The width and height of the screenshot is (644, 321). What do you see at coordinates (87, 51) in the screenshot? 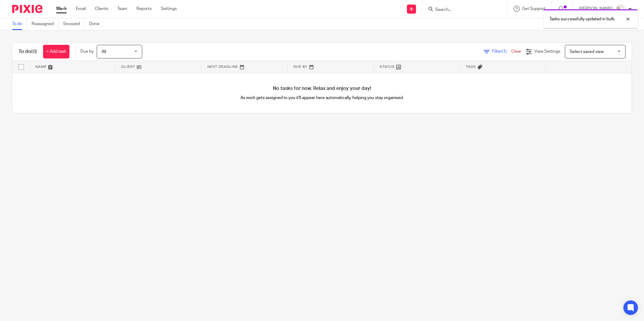
I see `p: Due by` at bounding box center [87, 51].